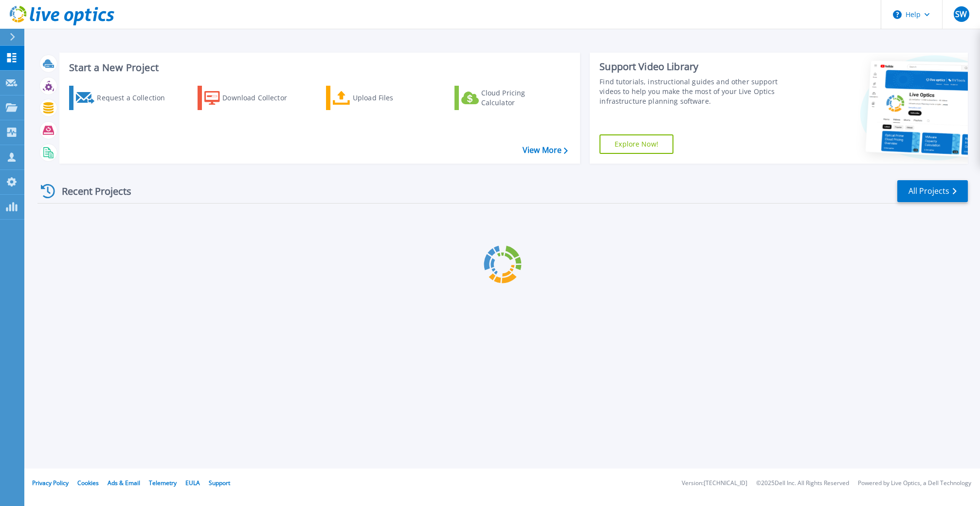  I want to click on a: EULA, so click(193, 482).